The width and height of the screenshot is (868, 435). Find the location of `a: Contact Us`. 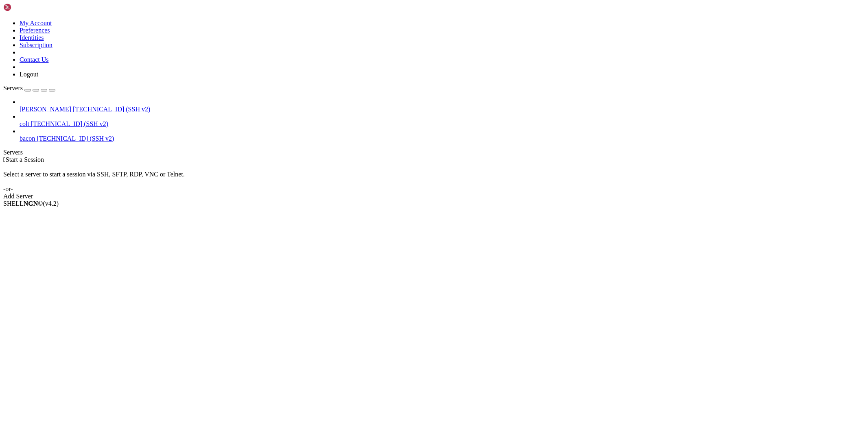

a: Contact Us is located at coordinates (34, 59).